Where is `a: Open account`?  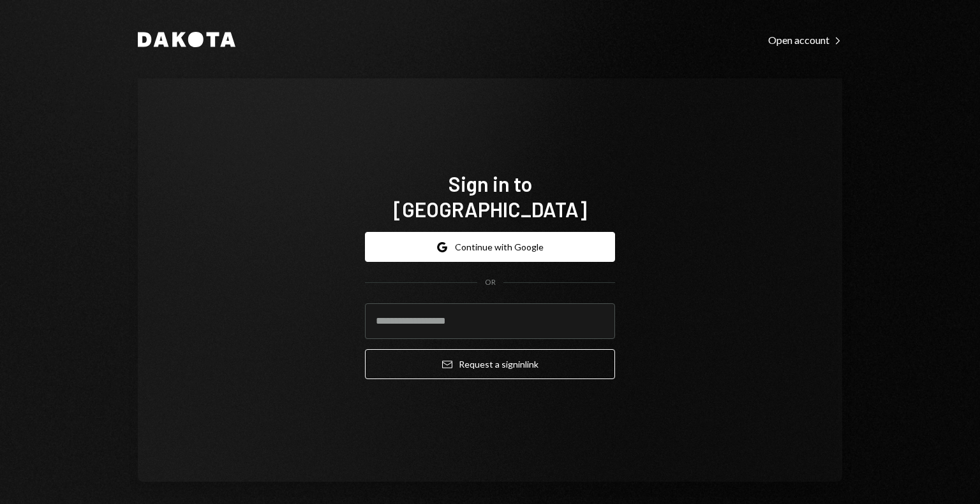
a: Open account is located at coordinates (805, 40).